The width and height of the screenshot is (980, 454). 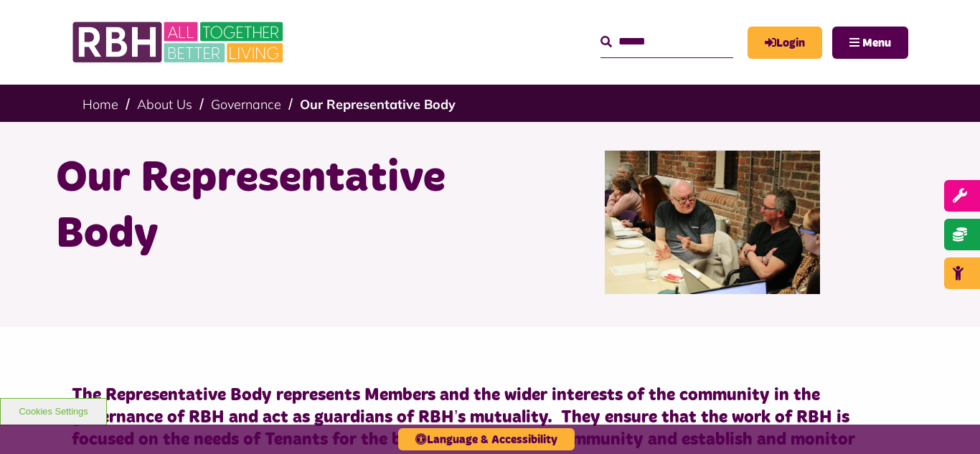 What do you see at coordinates (180, 43) in the screenshot?
I see `img: RBH` at bounding box center [180, 43].